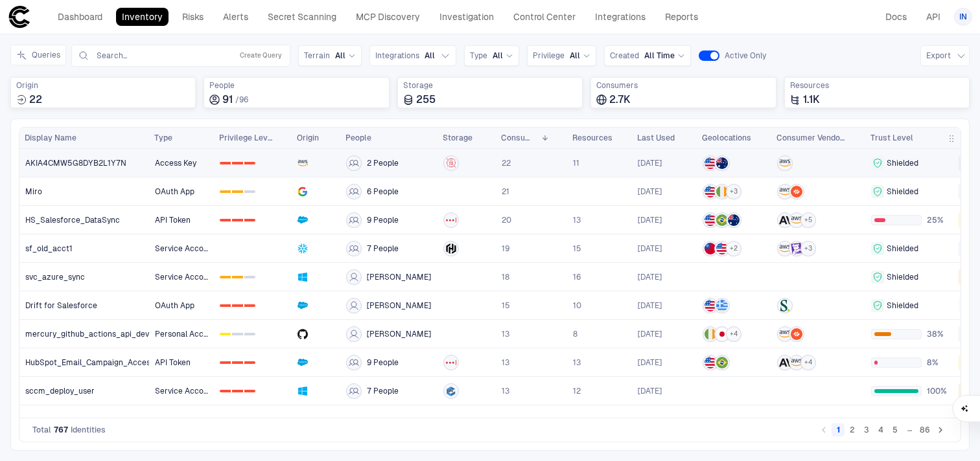 Image resolution: width=980 pixels, height=461 pixels. What do you see at coordinates (85, 305) in the screenshot?
I see `a: Drift for Salesforce` at bounding box center [85, 305].